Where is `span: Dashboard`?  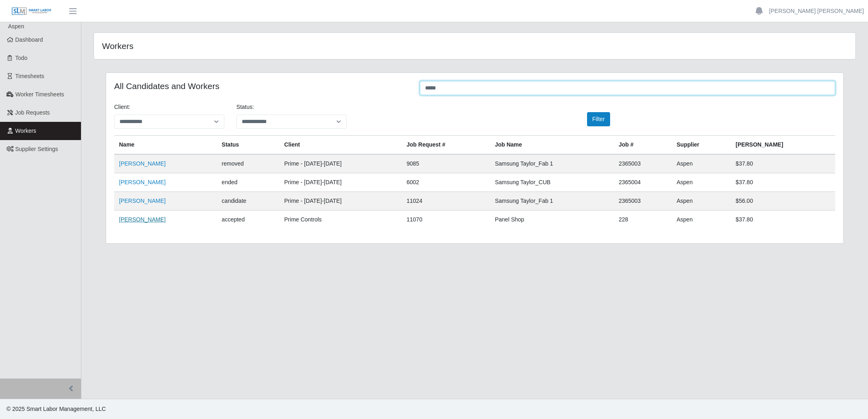 span: Dashboard is located at coordinates (29, 40).